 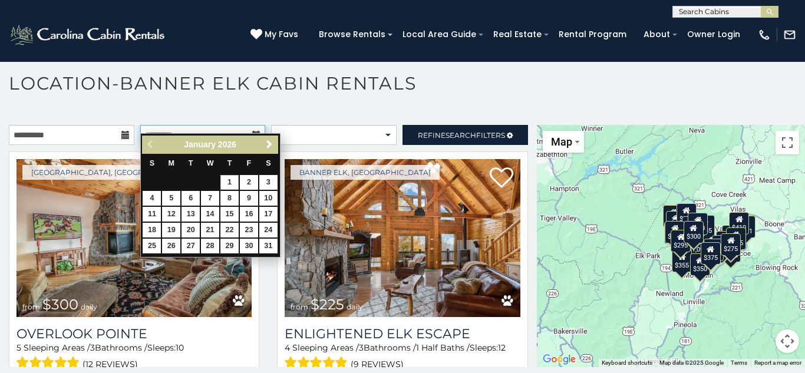 I want to click on a: Overlook Pointe from $300 daily, so click(x=134, y=238).